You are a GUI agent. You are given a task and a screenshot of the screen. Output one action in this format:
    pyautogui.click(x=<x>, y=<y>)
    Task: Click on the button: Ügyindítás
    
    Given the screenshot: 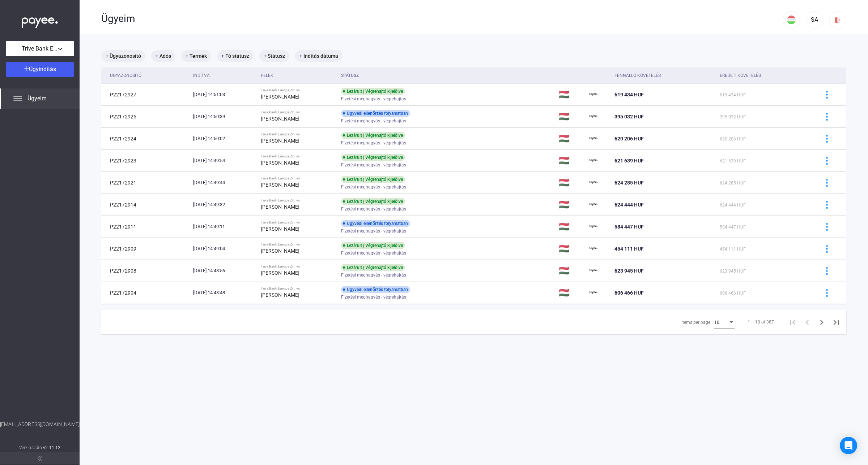 What is the action you would take?
    pyautogui.click(x=39, y=69)
    